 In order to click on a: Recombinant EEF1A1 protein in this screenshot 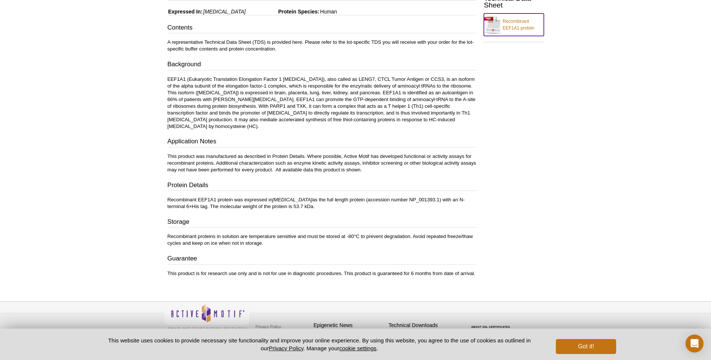, I will do `click(514, 25)`.